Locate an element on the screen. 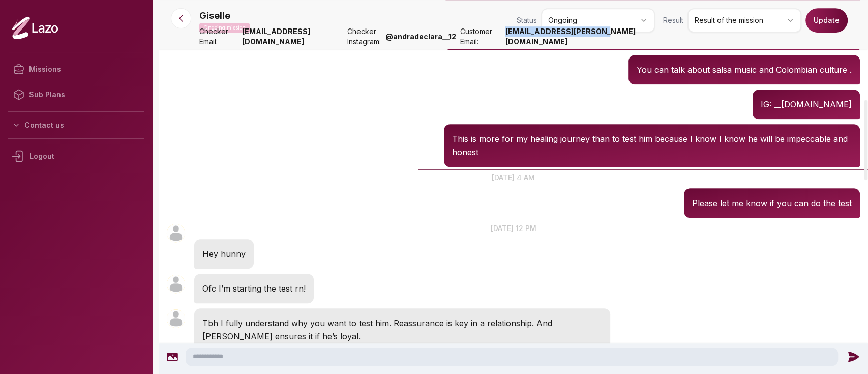 The height and width of the screenshot is (374, 868). p: You can talk about salsa music and Colombian culture . is located at coordinates (744, 70).